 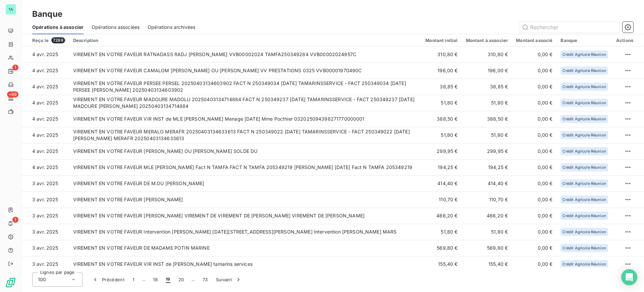 What do you see at coordinates (168, 280) in the screenshot?
I see `span: 19` at bounding box center [168, 280].